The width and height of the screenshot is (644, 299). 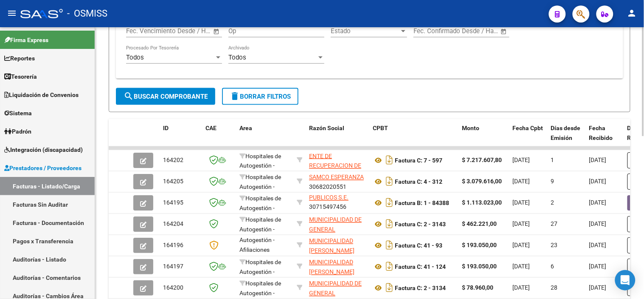 I want to click on strong: $ 78.960,00, so click(x=478, y=287).